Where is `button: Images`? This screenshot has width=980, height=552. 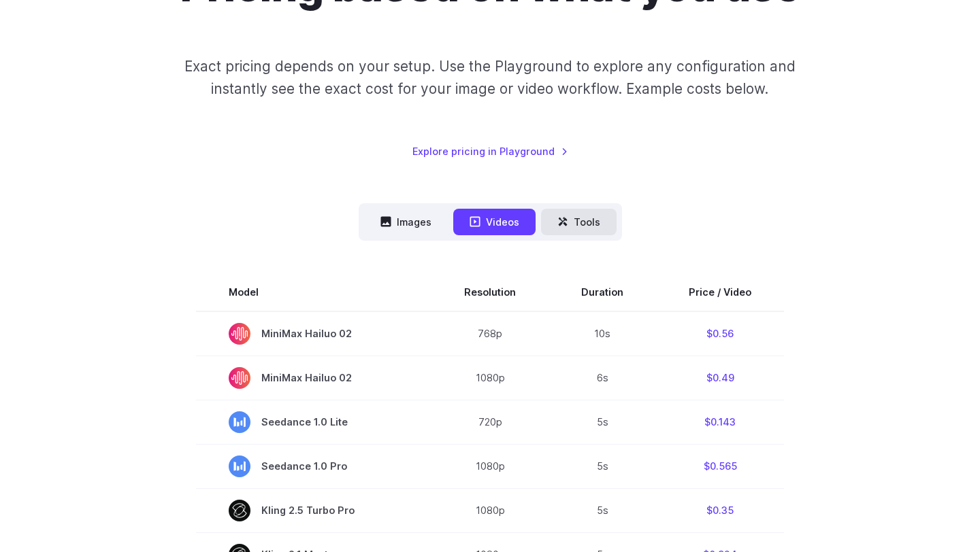 button: Images is located at coordinates (406, 221).